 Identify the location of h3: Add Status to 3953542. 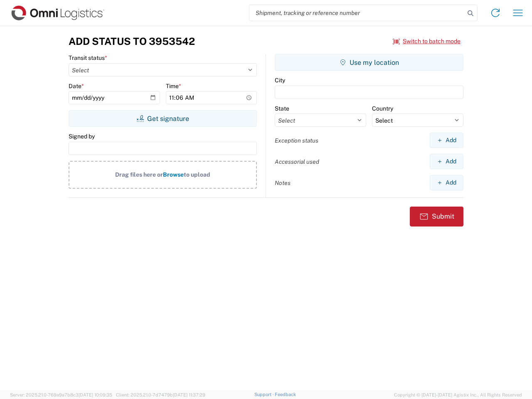
(132, 41).